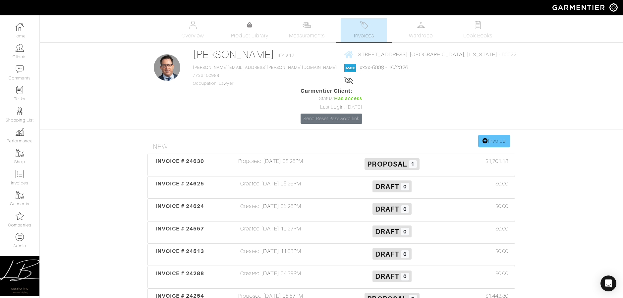 Image resolution: width=623 pixels, height=298 pixels. I want to click on span: INVOICE # 24557, so click(180, 229).